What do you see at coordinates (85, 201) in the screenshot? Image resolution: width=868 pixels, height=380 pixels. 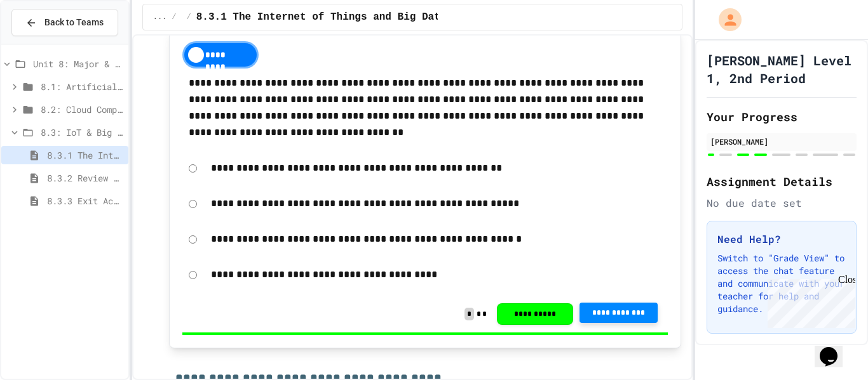 I see `span: 8.3.3 Exit Activity - IoT Data Detective Challenge` at bounding box center [85, 201].